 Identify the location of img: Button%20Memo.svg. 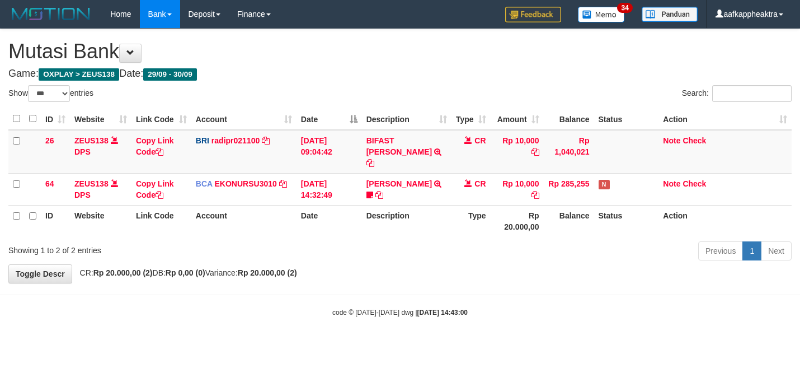
(602, 15).